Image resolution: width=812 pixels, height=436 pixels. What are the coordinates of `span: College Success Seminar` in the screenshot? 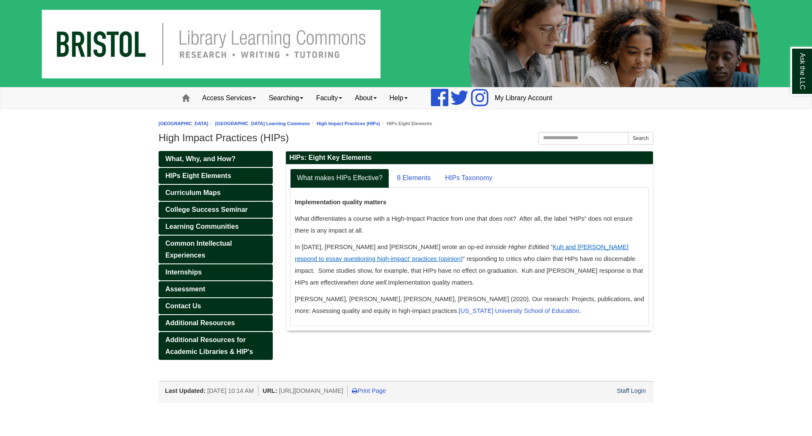 It's located at (206, 209).